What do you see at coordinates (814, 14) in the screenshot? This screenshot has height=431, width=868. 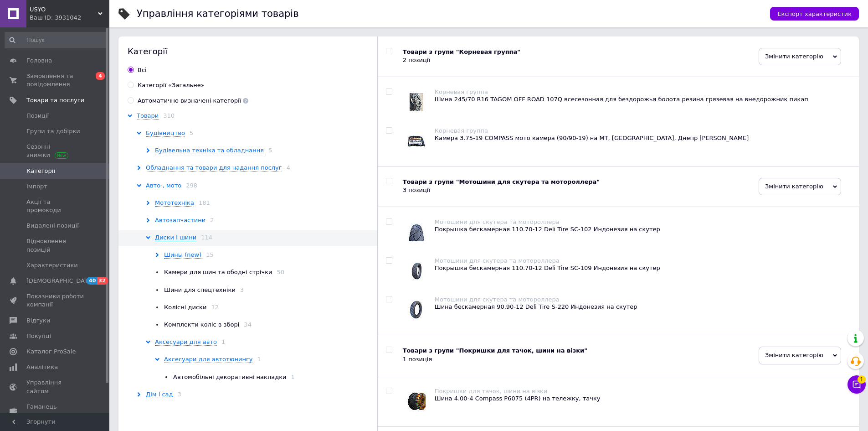 I see `button: Експорт характеристик` at bounding box center [814, 14].